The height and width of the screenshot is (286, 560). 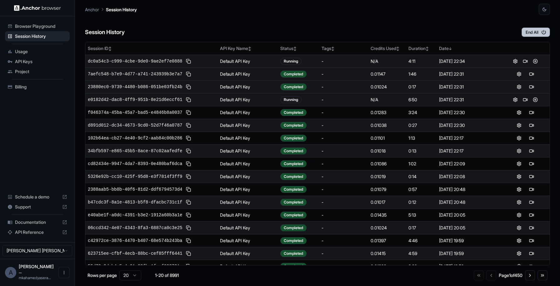 I want to click on div: 0.01147, so click(x=387, y=74).